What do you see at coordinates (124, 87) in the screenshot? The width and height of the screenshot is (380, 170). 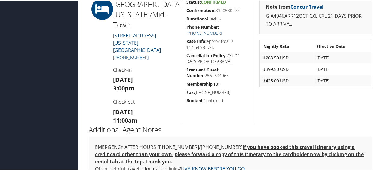 I see `strong: 3:00pm` at bounding box center [124, 87].